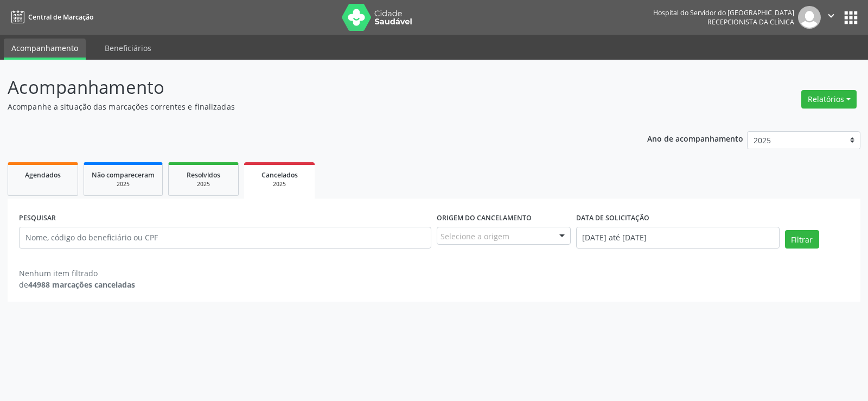  Describe the element at coordinates (225, 238) in the screenshot. I see `input: Nome, código do beneficiário ou CPF` at that location.